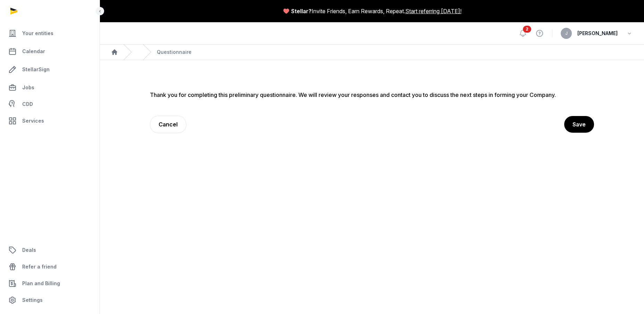 Image resolution: width=644 pixels, height=314 pixels. What do you see at coordinates (39, 266) in the screenshot?
I see `span: Refer a friend` at bounding box center [39, 266].